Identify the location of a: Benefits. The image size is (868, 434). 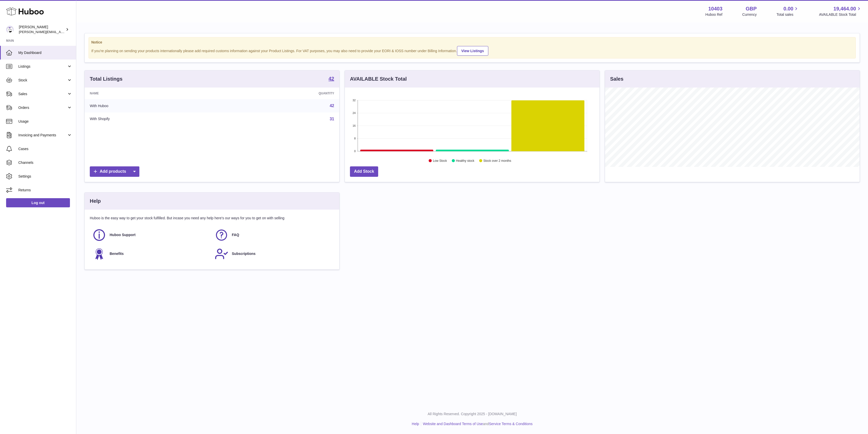
(150, 254).